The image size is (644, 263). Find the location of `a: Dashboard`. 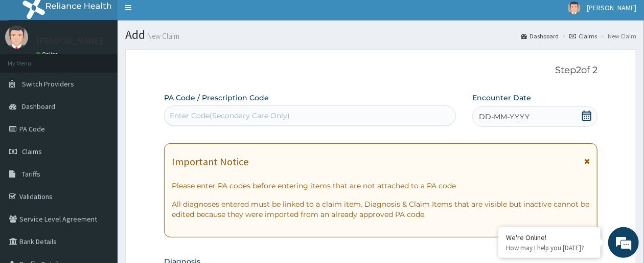

a: Dashboard is located at coordinates (540, 36).